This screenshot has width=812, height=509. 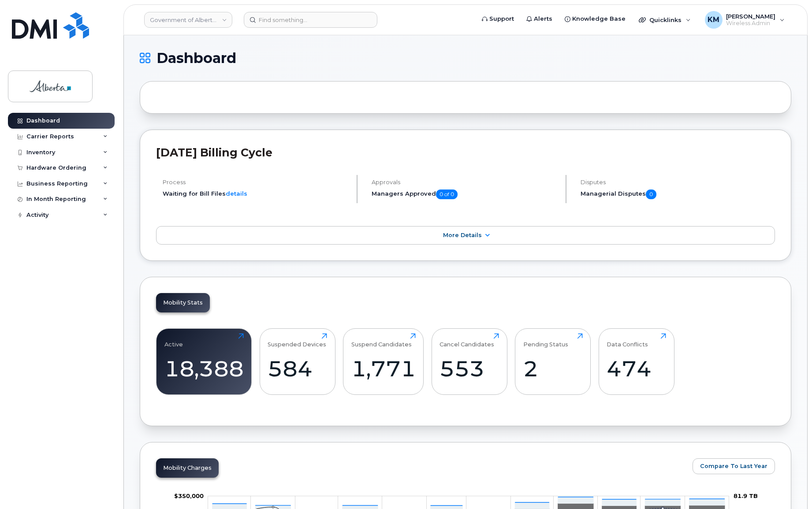 I want to click on span: Compare To Last Year, so click(x=733, y=466).